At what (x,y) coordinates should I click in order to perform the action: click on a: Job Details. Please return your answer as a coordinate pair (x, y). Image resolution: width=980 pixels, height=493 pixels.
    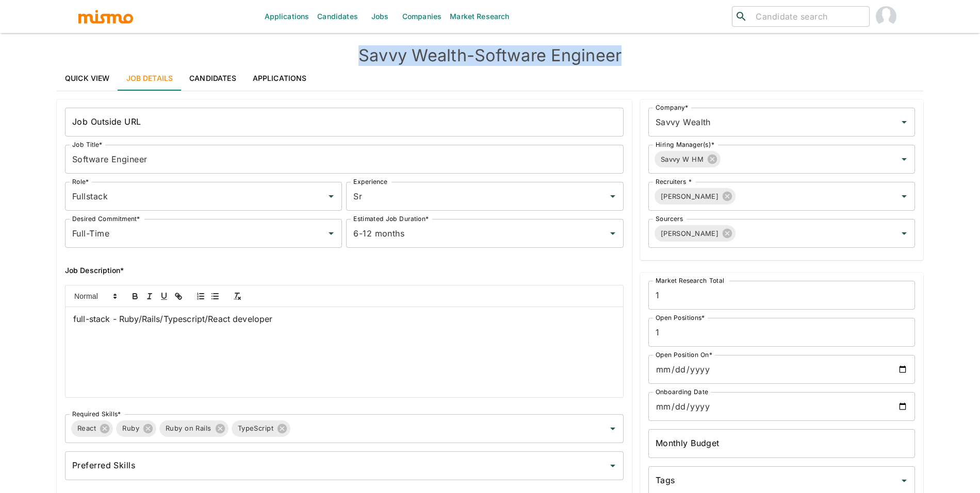
    Looking at the image, I should click on (149, 78).